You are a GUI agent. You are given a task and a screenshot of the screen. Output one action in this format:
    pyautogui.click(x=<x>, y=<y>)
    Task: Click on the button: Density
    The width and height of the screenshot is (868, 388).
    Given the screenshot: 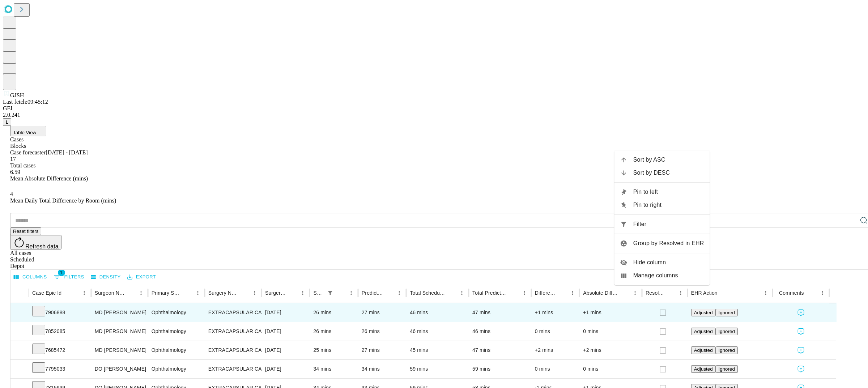 What is the action you would take?
    pyautogui.click(x=105, y=277)
    